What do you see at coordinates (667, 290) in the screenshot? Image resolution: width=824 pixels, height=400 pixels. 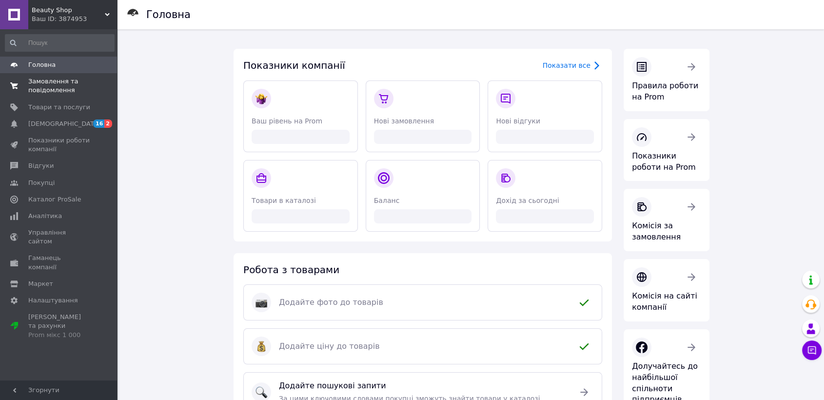 I see `a: Комісія на сайті компанії` at bounding box center [667, 290].